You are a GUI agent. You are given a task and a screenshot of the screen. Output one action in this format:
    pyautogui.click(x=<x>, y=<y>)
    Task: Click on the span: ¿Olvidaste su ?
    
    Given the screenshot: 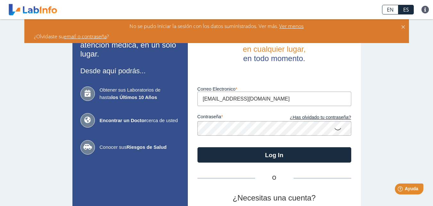 What is the action you would take?
    pyautogui.click(x=72, y=36)
    